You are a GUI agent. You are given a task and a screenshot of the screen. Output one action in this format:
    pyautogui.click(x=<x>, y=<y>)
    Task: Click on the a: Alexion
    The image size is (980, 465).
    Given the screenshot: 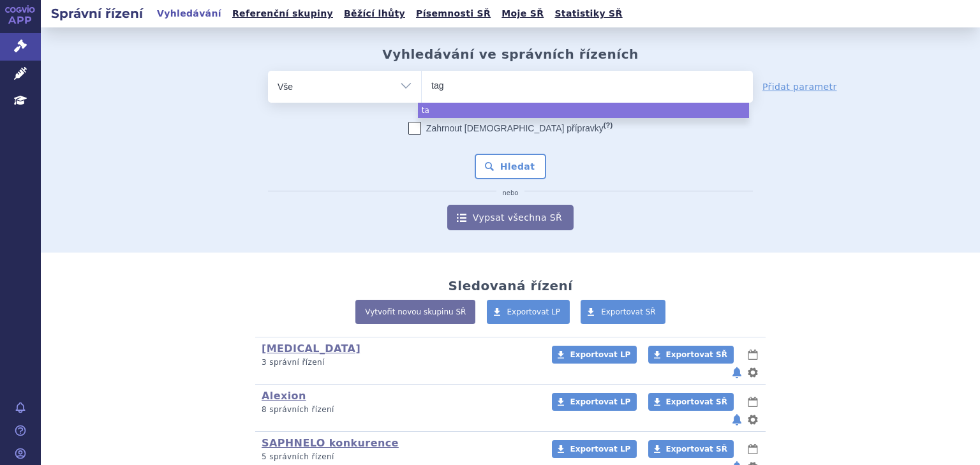 What is the action you would take?
    pyautogui.click(x=284, y=395)
    